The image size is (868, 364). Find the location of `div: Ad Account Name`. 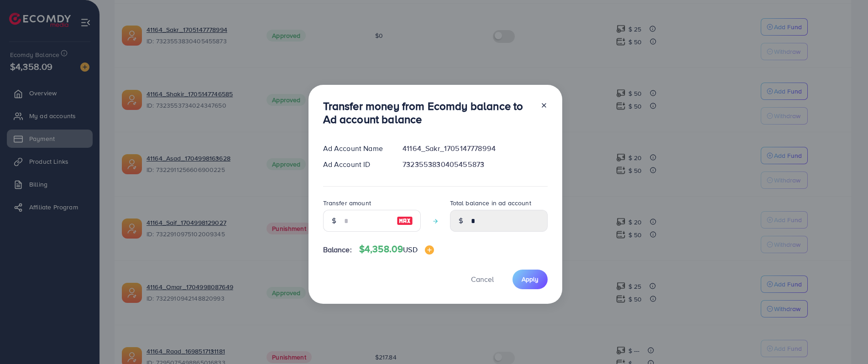

div: Ad Account Name is located at coordinates (356, 148).